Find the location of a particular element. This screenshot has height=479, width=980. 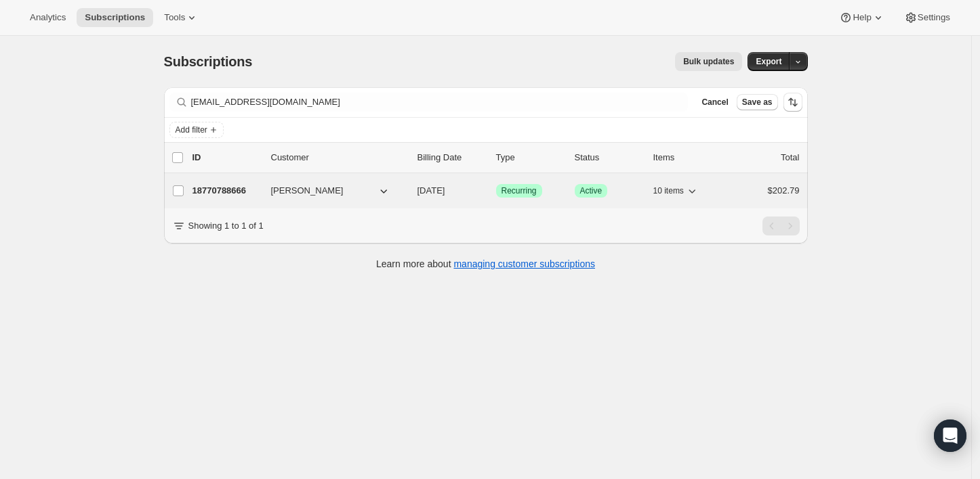

a: managing customer subscriptions is located at coordinates (524, 264).